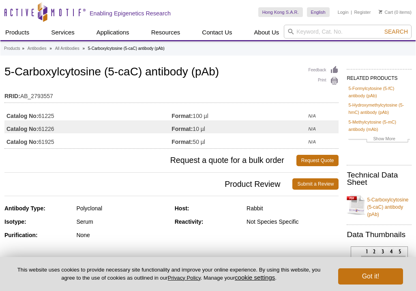 The width and height of the screenshot is (416, 291). Describe the element at coordinates (239, 127) in the screenshot. I see `td: 10 µl` at that location.